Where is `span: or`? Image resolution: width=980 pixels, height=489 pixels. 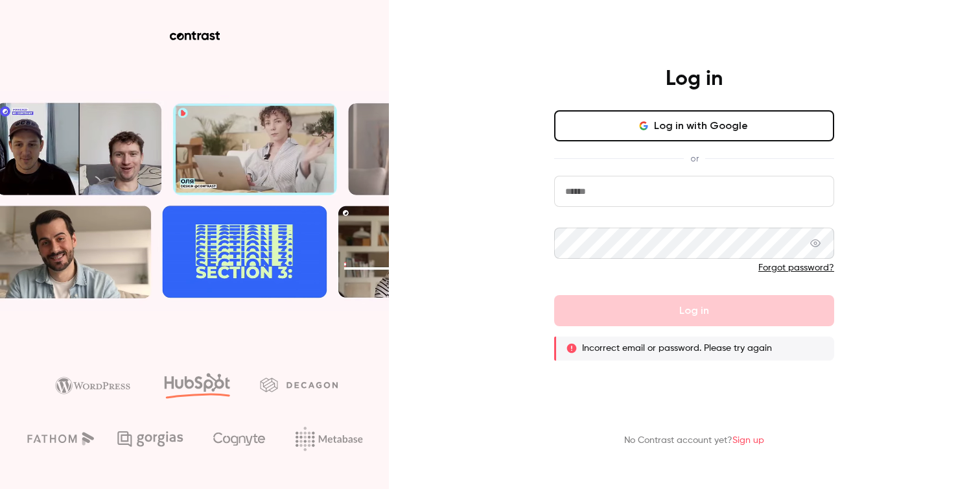
span: or is located at coordinates (694, 159).